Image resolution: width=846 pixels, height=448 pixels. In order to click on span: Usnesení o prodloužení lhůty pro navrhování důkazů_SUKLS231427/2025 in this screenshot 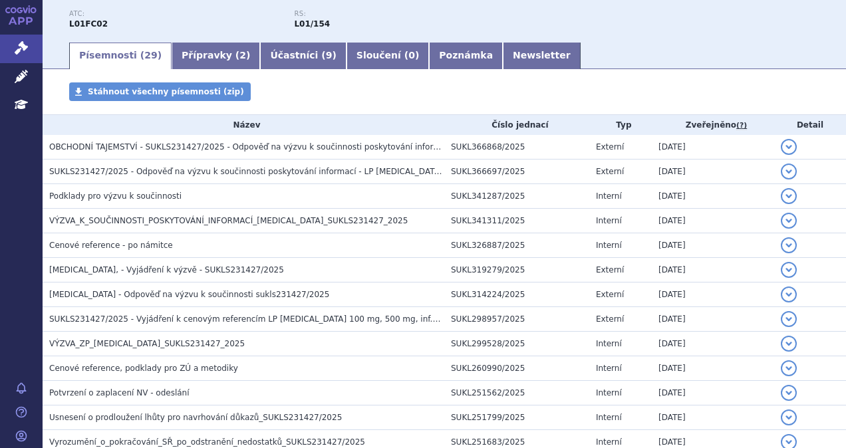, I will do `click(196, 418)`.